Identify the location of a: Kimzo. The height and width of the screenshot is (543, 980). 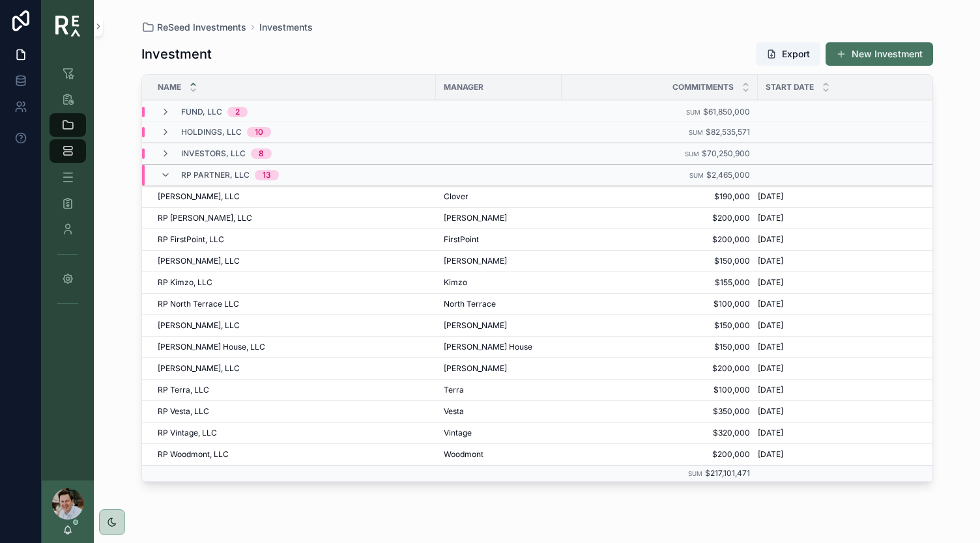
(499, 282).